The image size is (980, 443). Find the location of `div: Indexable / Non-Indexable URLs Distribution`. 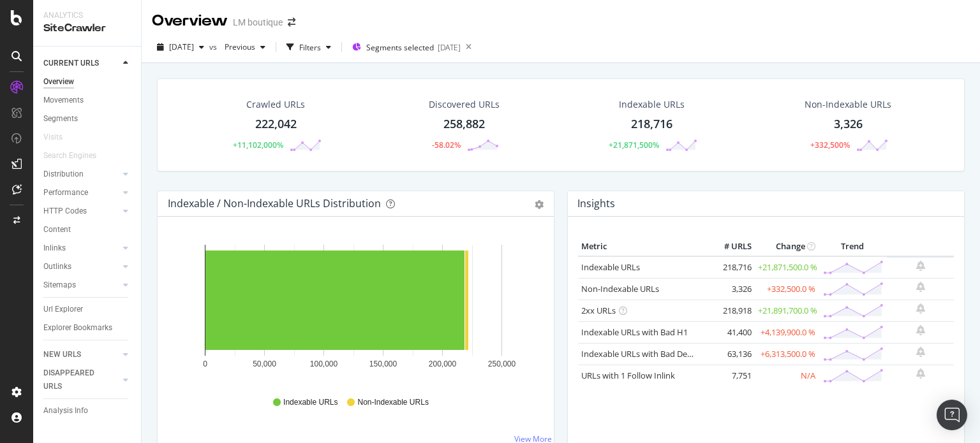

div: Indexable / Non-Indexable URLs Distribution is located at coordinates (274, 203).